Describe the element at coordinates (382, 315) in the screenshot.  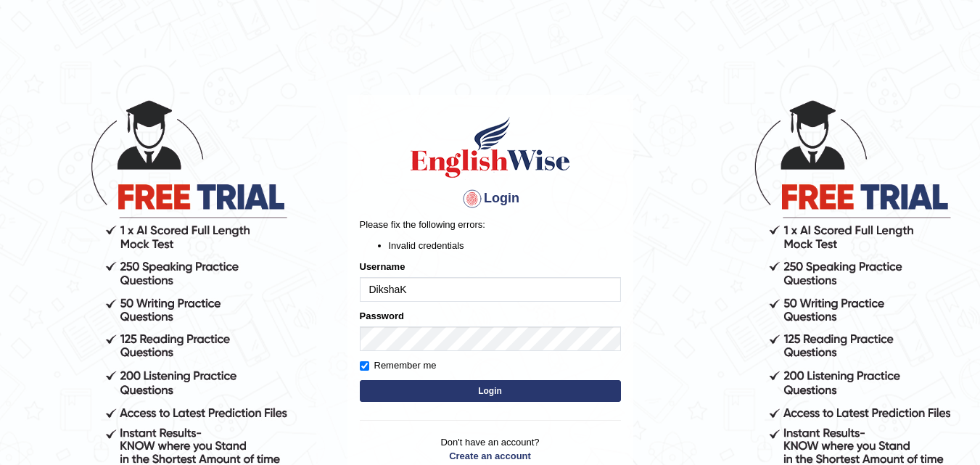
I see `label: Password` at that location.